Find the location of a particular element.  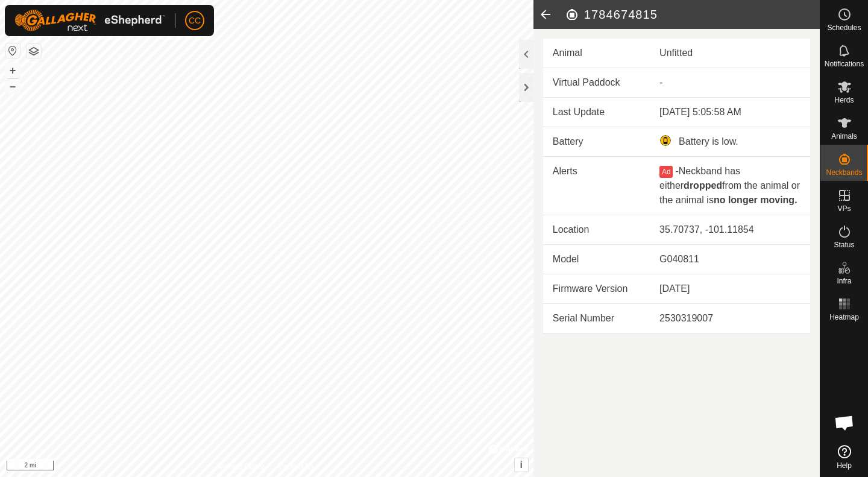

span: Neckband has either from the animal or the animal is is located at coordinates (729, 185).